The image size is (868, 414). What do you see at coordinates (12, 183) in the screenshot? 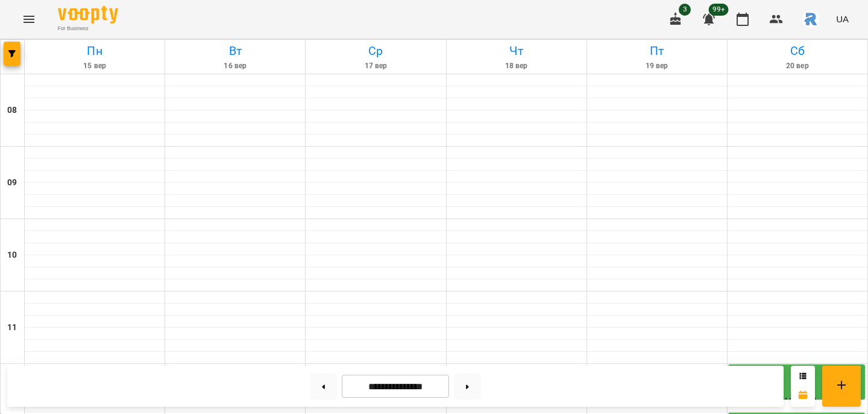
I see `h6: 09` at bounding box center [12, 183].